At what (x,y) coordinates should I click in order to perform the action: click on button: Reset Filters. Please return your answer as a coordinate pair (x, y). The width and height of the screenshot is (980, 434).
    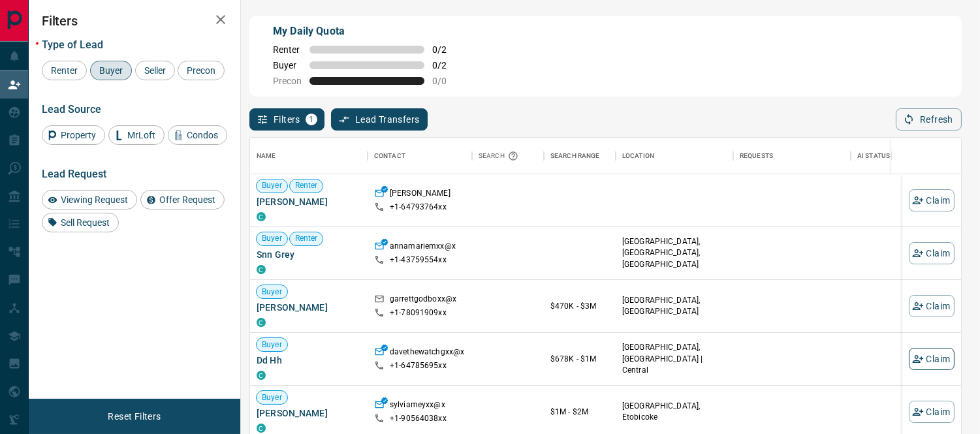
    Looking at the image, I should click on (134, 417).